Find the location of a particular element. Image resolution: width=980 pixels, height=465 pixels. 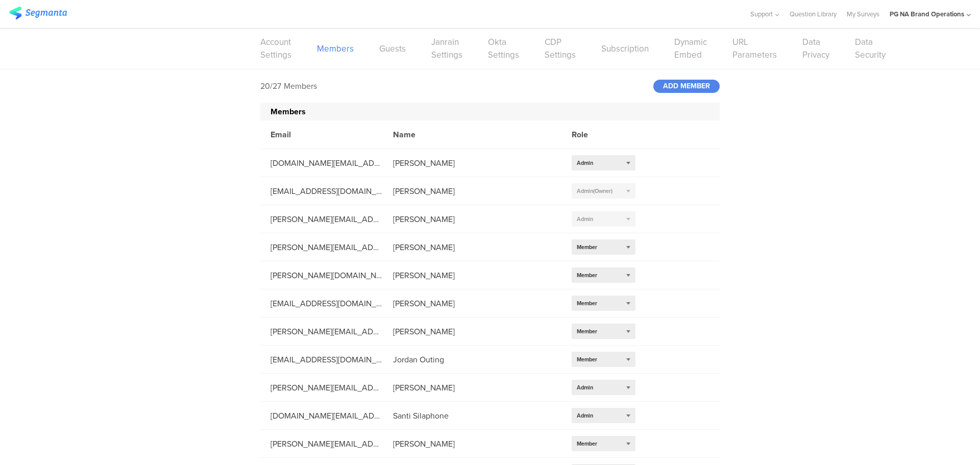

div: Role is located at coordinates (608, 134).